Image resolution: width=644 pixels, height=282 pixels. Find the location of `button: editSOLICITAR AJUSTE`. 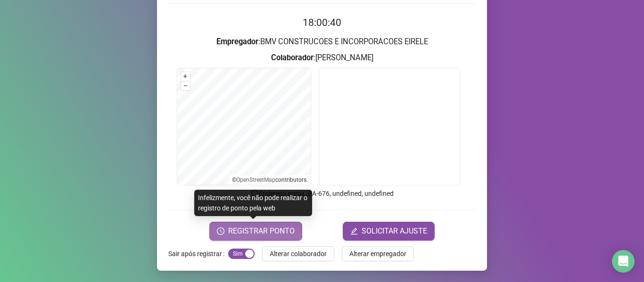

button: editSOLICITAR AJUSTE is located at coordinates (389, 231).